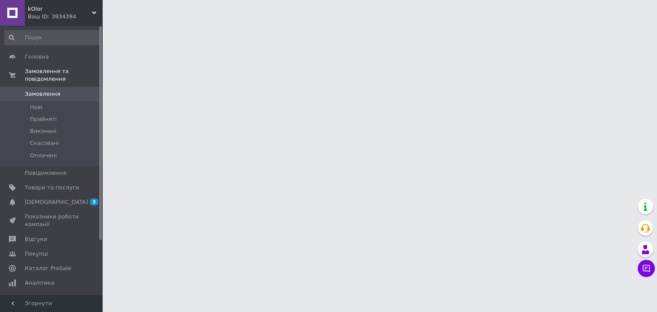  What do you see at coordinates (43, 119) in the screenshot?
I see `span: Прийняті` at bounding box center [43, 119].